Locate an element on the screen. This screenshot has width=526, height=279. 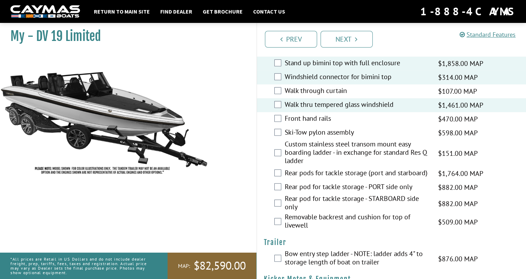
a: Next is located at coordinates (346, 39).